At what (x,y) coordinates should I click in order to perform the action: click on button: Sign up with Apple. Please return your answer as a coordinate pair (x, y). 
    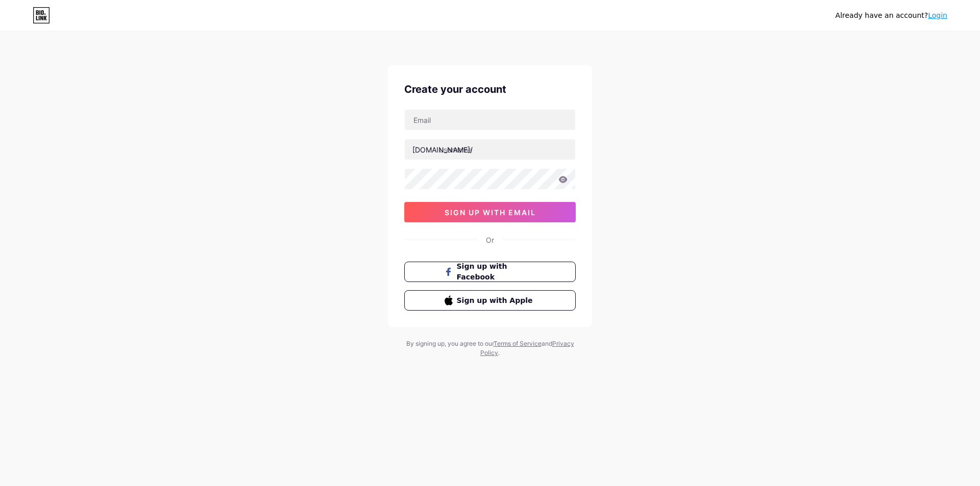
    Looking at the image, I should click on (490, 300).